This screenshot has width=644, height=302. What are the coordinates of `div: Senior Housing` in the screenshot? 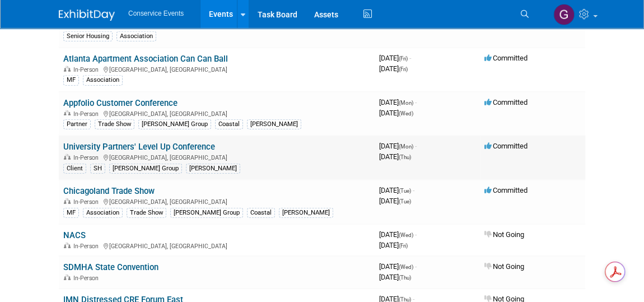 It's located at (88, 36).